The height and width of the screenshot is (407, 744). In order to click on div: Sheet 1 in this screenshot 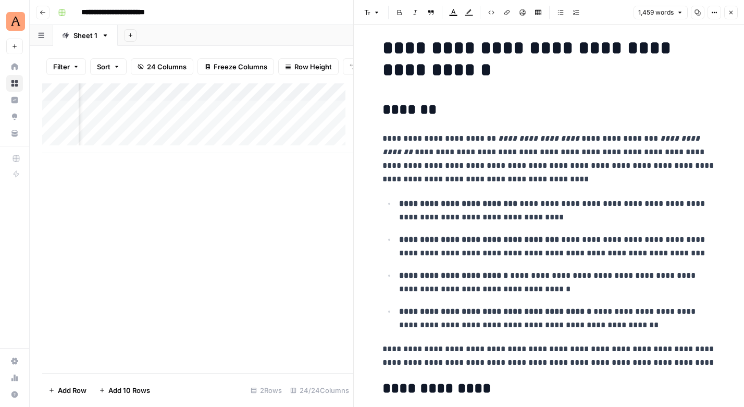, I will do `click(85, 35)`.